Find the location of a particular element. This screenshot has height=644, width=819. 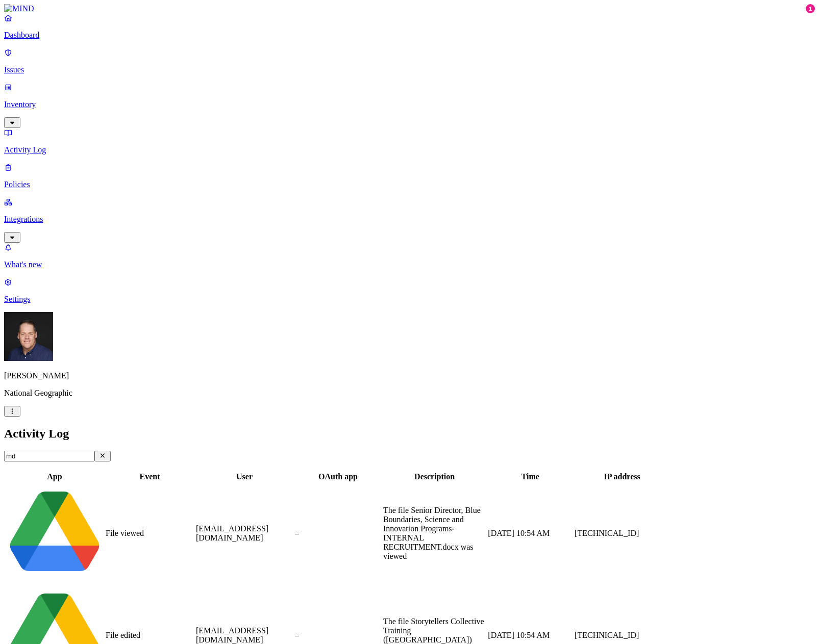

img: Mark DeCarlo is located at coordinates (29, 337).